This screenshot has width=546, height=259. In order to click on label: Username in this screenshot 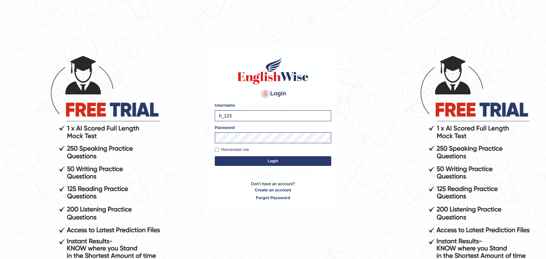, I will do `click(225, 105)`.